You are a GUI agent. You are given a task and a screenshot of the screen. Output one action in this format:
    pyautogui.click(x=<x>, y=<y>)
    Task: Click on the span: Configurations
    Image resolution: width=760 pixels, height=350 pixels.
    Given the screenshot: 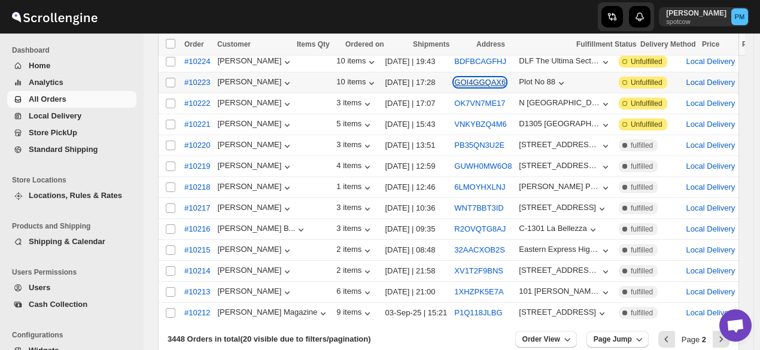 What is the action you would take?
    pyautogui.click(x=75, y=335)
    